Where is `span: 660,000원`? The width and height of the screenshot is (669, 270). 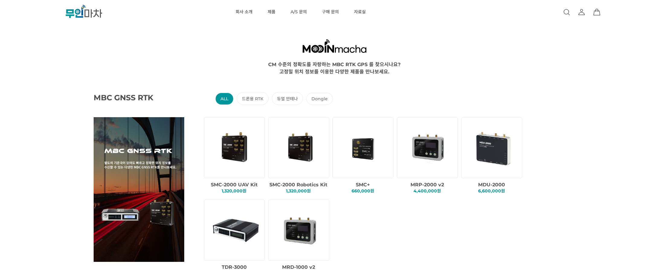 span: 660,000원 is located at coordinates (363, 191).